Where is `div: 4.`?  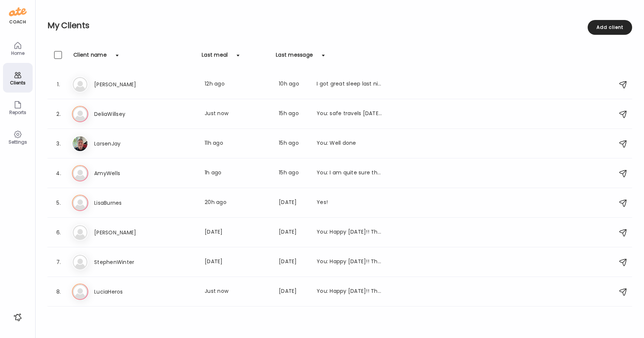
div: 4. is located at coordinates (58, 173).